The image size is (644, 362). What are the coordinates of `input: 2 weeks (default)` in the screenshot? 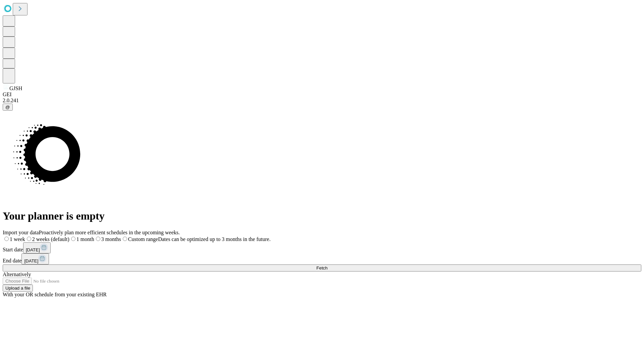 It's located at (29, 239).